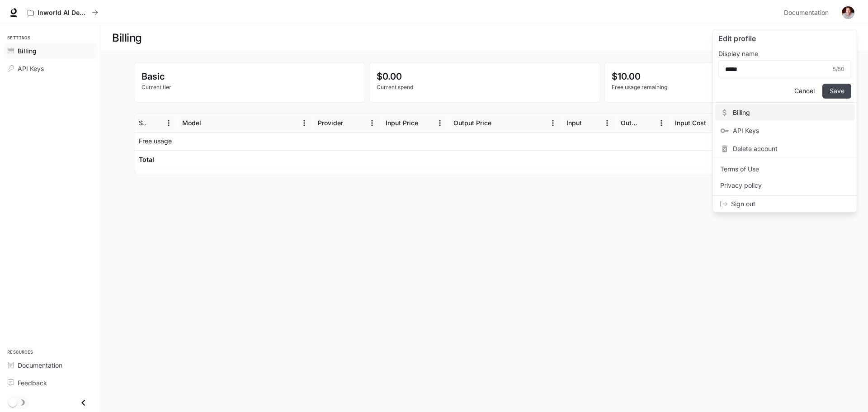  I want to click on a: Terms of Use, so click(785, 169).